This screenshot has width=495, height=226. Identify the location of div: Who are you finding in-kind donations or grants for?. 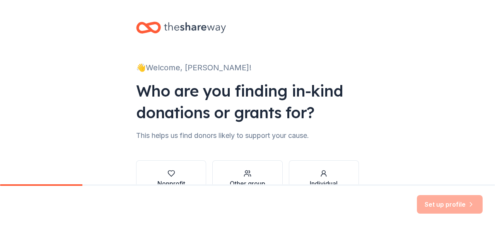
(247, 102).